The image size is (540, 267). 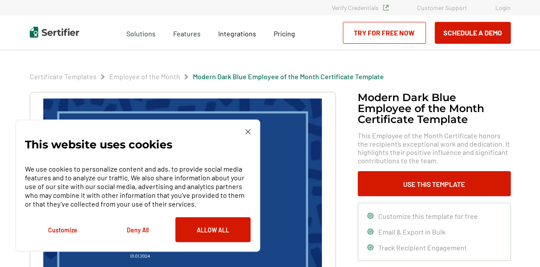 What do you see at coordinates (62, 229) in the screenshot?
I see `button: Customize` at bounding box center [62, 229].